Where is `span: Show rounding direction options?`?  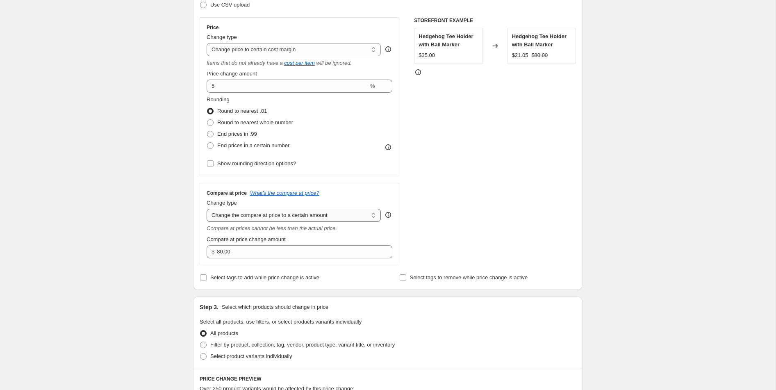 span: Show rounding direction options? is located at coordinates (257, 163).